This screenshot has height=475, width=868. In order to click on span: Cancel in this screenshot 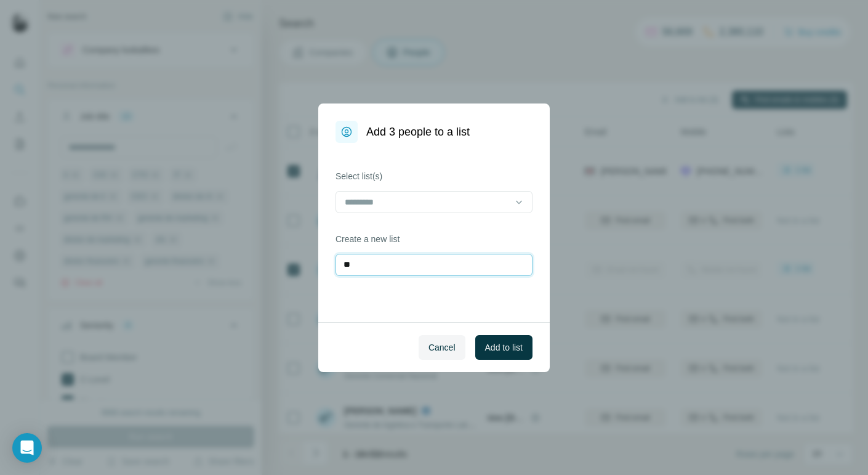, I will do `click(442, 347)`.